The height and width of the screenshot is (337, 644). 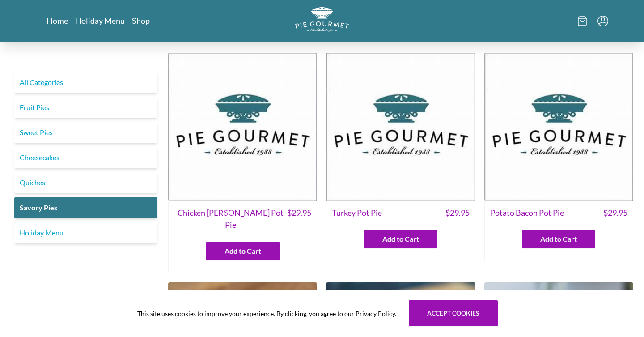 I want to click on img: Potato Bacon Pot Pie, so click(x=558, y=127).